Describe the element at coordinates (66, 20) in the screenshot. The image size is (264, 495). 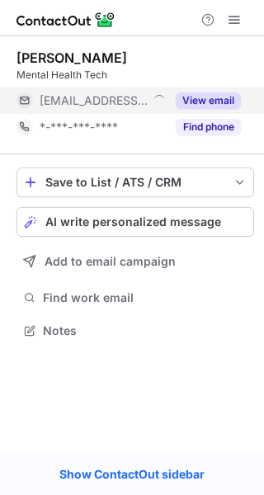
I see `img: ContactOut v5.3.10` at that location.